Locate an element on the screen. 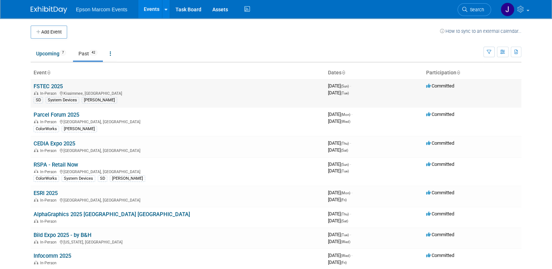 The image size is (552, 269). span: 42 is located at coordinates (93, 53).